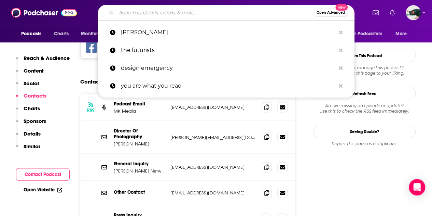  What do you see at coordinates (365, 131) in the screenshot?
I see `a: Seeing Double?` at bounding box center [365, 131].